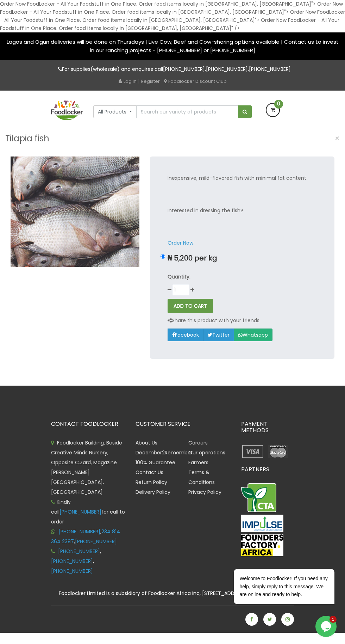  What do you see at coordinates (88, 424) in the screenshot?
I see `h3: CONTACT FOODLOCKER` at bounding box center [88, 424].